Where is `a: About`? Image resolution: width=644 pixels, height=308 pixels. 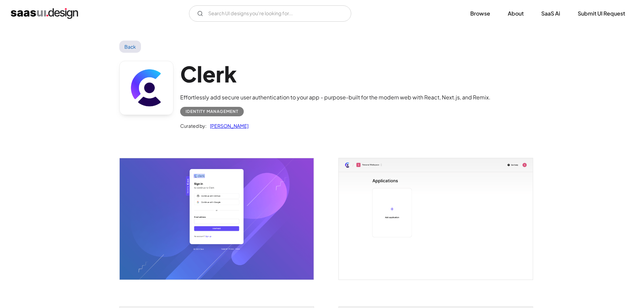 a: About is located at coordinates (516, 14).